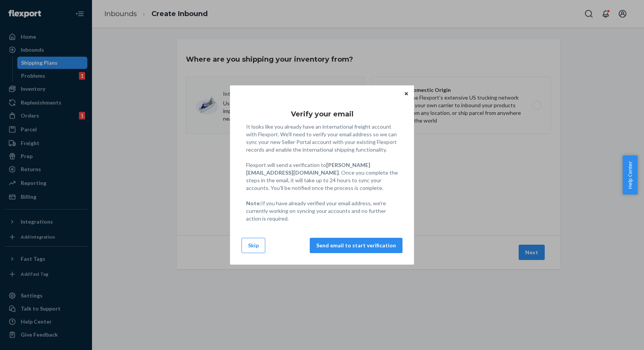  I want to click on span: Help Center, so click(630, 175).